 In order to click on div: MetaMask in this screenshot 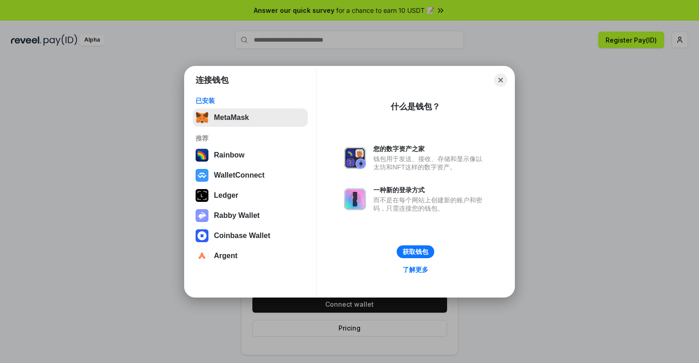, I will do `click(231, 118)`.